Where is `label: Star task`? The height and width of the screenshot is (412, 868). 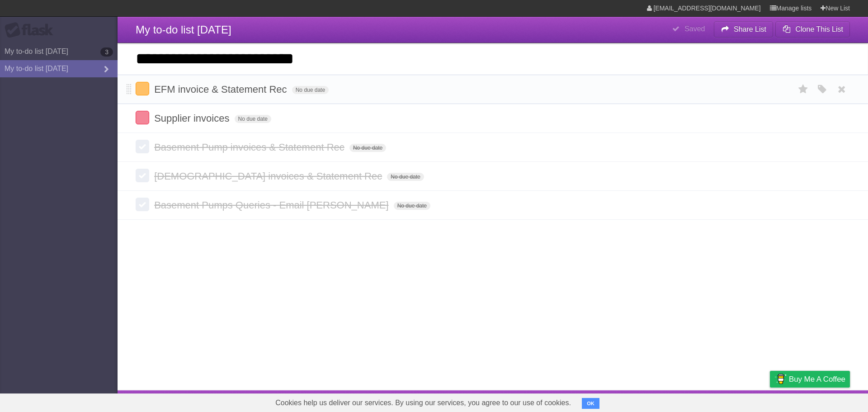
label: Star task is located at coordinates (803, 89).